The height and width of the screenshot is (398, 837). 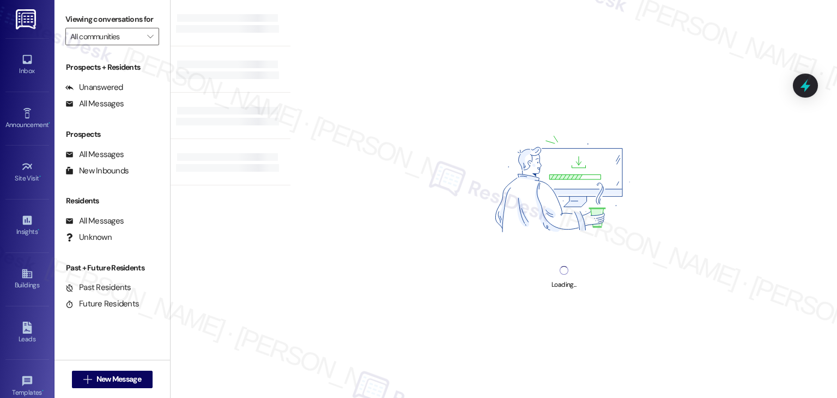 What do you see at coordinates (112, 134) in the screenshot?
I see `div: Prospects` at bounding box center [112, 134].